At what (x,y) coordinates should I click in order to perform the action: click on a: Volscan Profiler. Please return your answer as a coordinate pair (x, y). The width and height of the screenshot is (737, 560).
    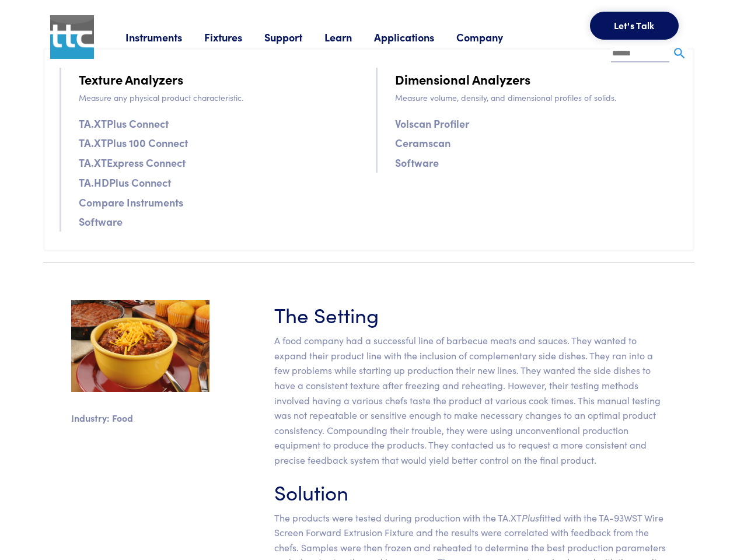
    Looking at the image, I should click on (432, 123).